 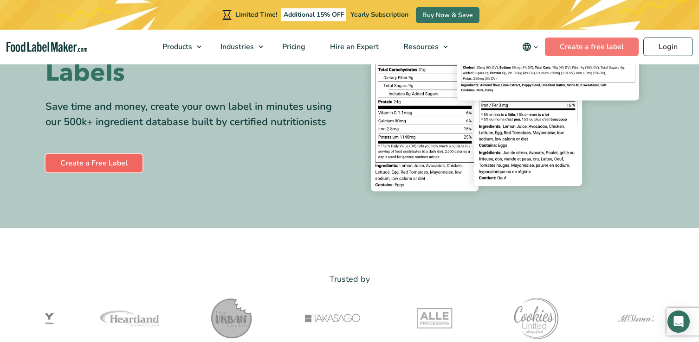 What do you see at coordinates (256, 14) in the screenshot?
I see `span: Limited Time!` at bounding box center [256, 14].